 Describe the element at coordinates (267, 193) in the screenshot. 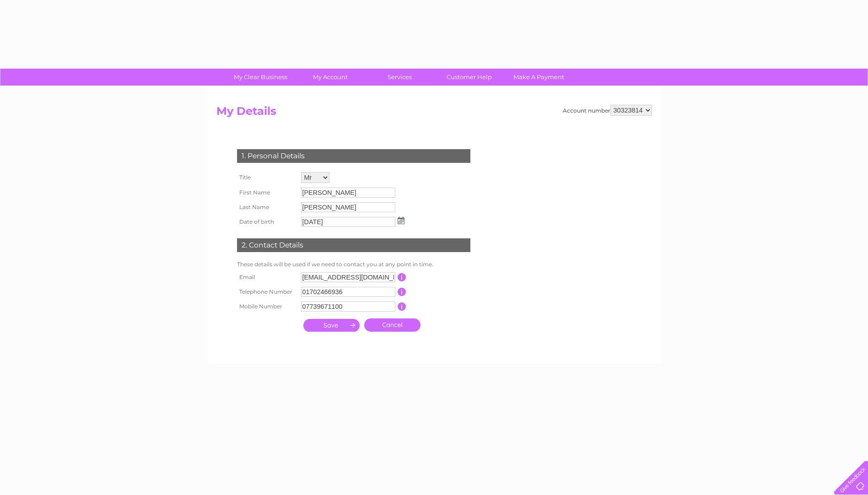

I see `th: First Name` at that location.